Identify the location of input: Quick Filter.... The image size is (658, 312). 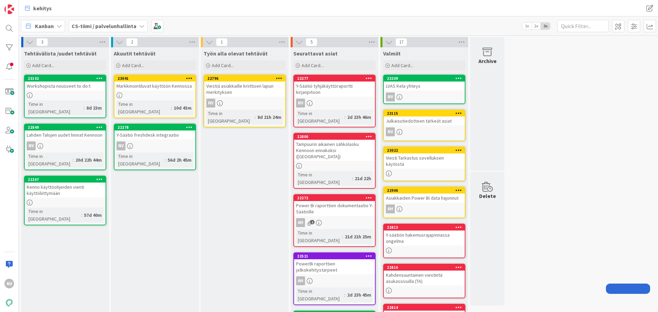
(583, 26).